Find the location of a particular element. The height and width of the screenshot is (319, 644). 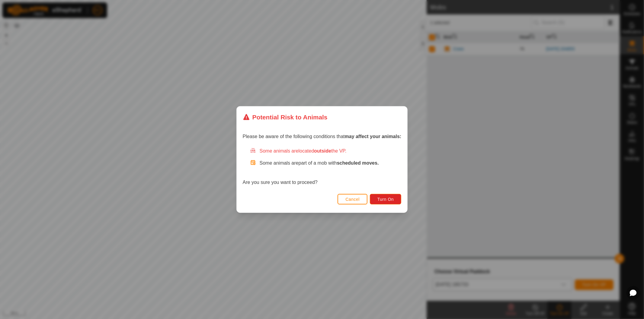

span: Turn On is located at coordinates (386, 199).